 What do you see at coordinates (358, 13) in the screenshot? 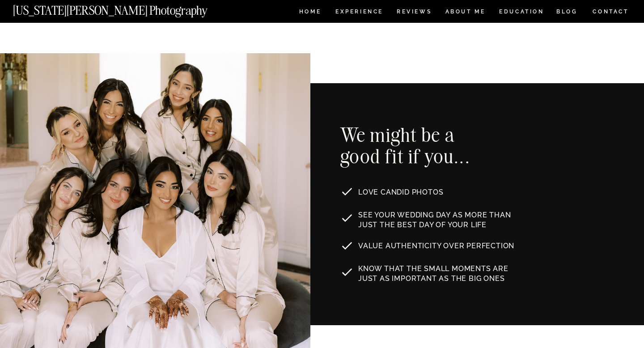
I see `nav: Experience` at bounding box center [358, 13].